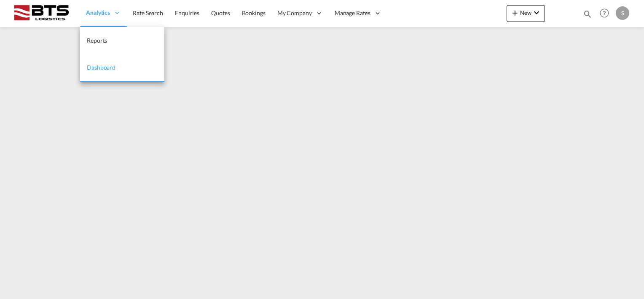 Image resolution: width=644 pixels, height=299 pixels. What do you see at coordinates (98, 12) in the screenshot?
I see `span: Analytics` at bounding box center [98, 12].